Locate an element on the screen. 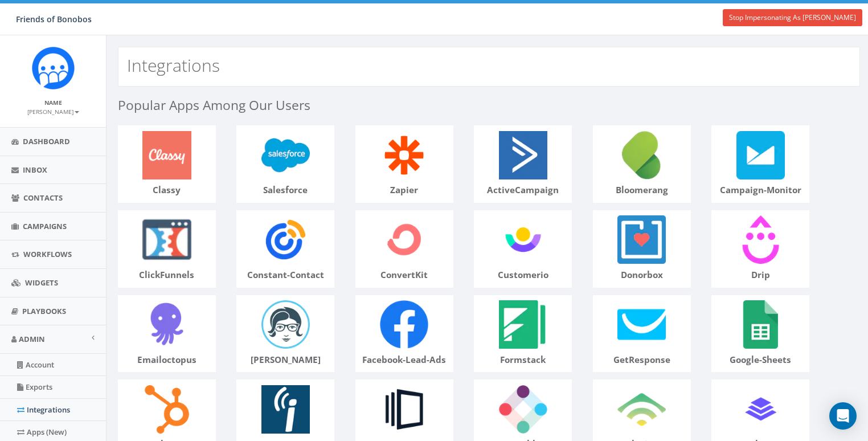  img: leadpages-logo is located at coordinates (760, 409).